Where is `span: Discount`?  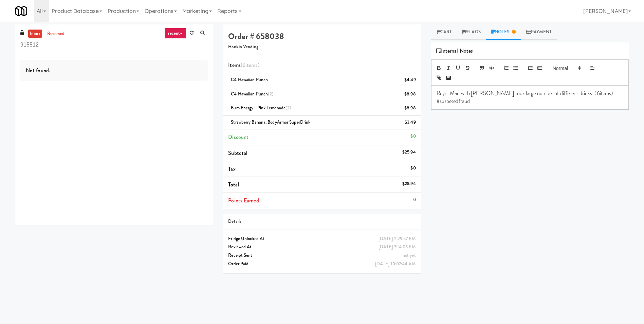 span: Discount is located at coordinates (238, 137).